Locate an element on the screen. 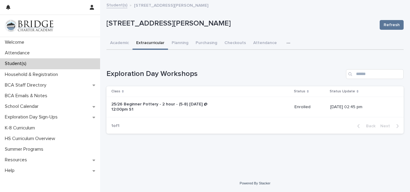  p: Household & Registration is located at coordinates (32, 74).